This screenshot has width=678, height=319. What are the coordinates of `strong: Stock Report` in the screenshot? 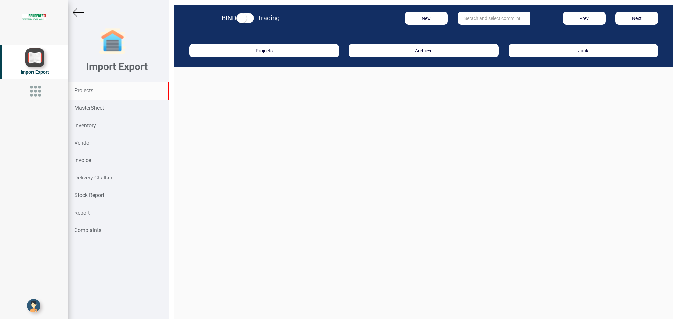 It's located at (89, 195).